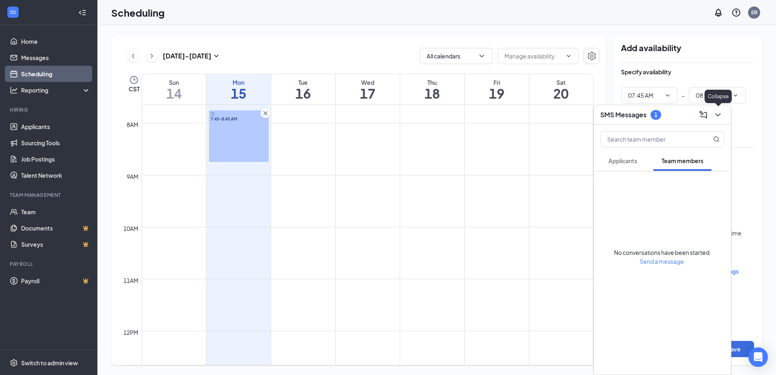  What do you see at coordinates (56, 159) in the screenshot?
I see `a: Job Postings` at bounding box center [56, 159].